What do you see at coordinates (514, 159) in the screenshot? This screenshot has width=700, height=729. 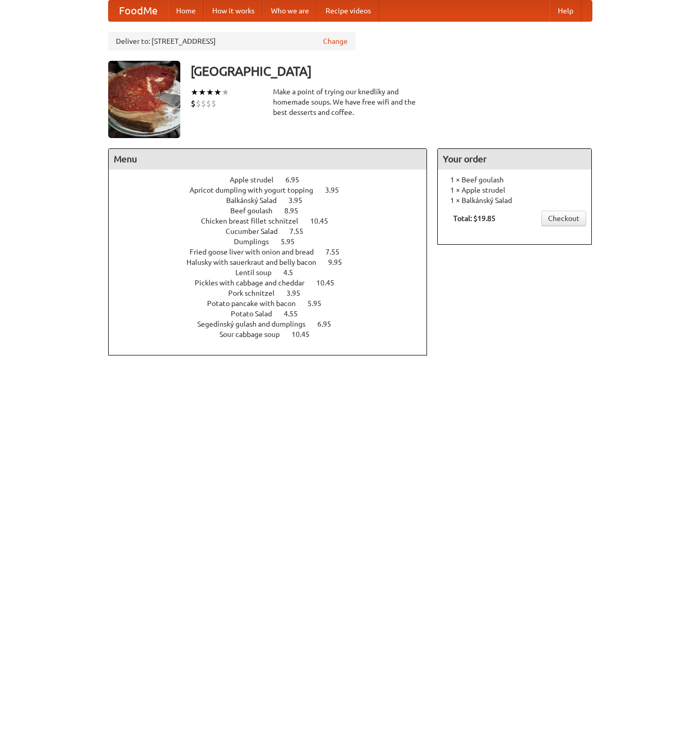 I see `h4: Your order` at bounding box center [514, 159].